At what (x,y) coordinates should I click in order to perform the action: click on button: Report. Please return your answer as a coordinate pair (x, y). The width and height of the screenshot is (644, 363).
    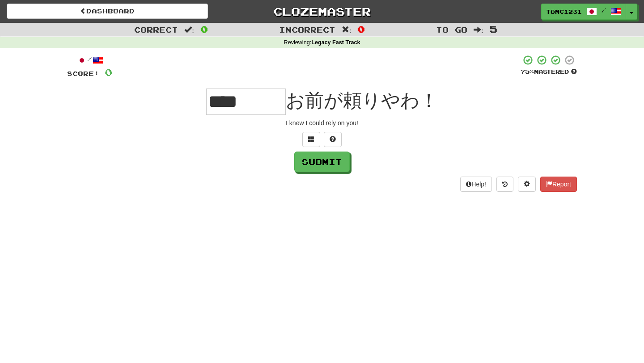
    Looking at the image, I should click on (559, 184).